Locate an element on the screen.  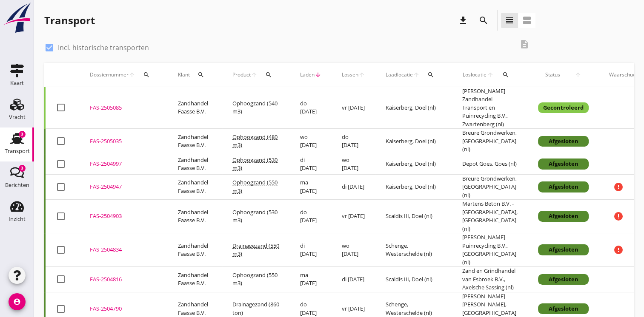
div: FAS-2504947 is located at coordinates (124, 187).